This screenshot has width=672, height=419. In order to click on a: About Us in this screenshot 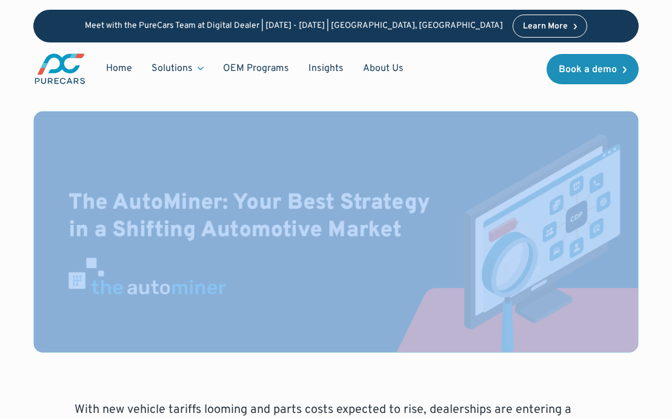, I will do `click(383, 68)`.